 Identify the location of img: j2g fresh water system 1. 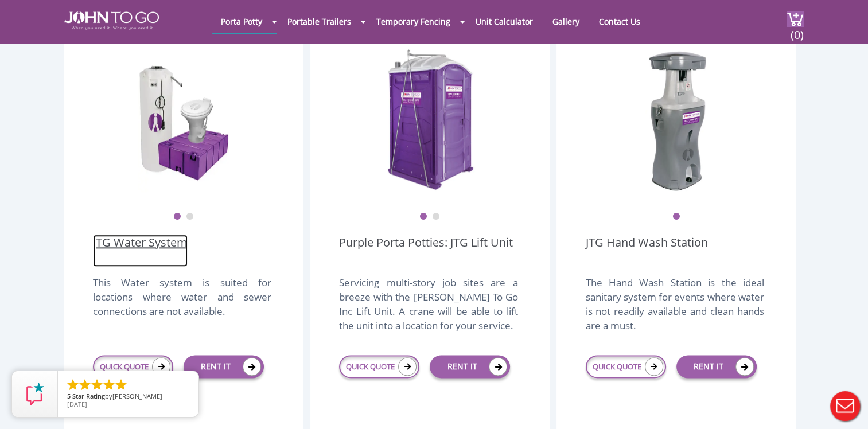
(183, 120).